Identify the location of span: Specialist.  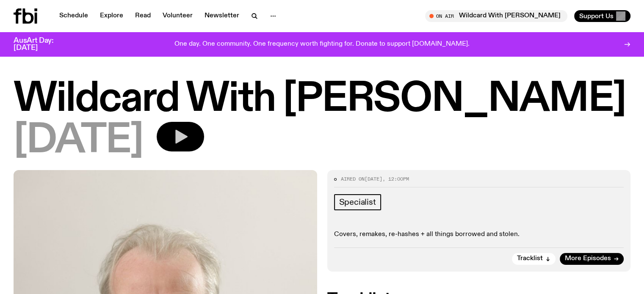
(357, 202).